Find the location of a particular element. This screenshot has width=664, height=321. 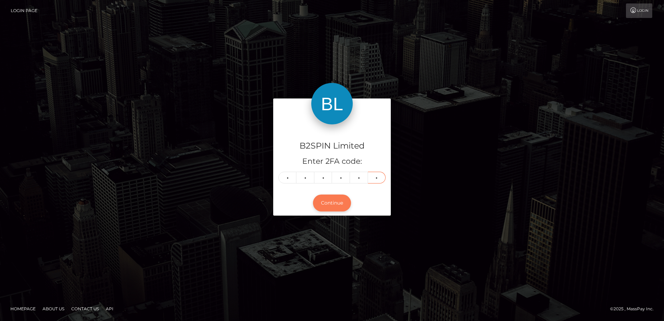

a: Homepage is located at coordinates (23, 309).